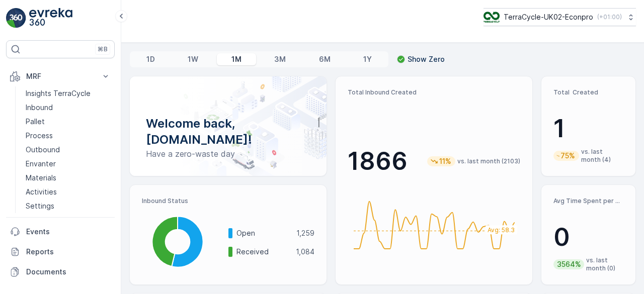 The width and height of the screenshot is (644, 294). What do you see at coordinates (68, 122) in the screenshot?
I see `a: Pallet` at bounding box center [68, 122].